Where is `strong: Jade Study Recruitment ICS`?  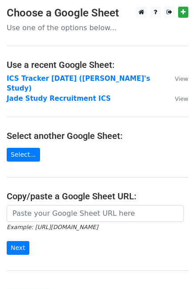
strong: Jade Study Recruitment ICS is located at coordinates (59, 99).